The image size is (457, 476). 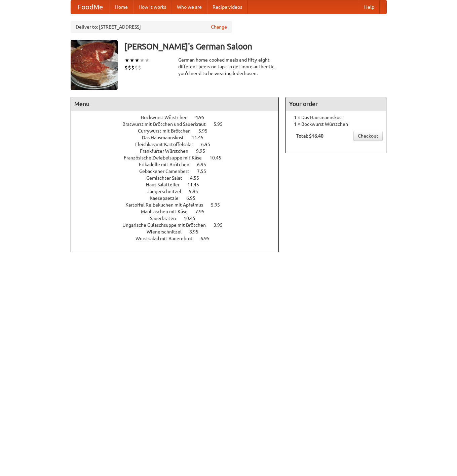 What do you see at coordinates (168, 225) in the screenshot?
I see `span: Ungarische Gulaschsuppe mit Brötchen` at bounding box center [168, 225].